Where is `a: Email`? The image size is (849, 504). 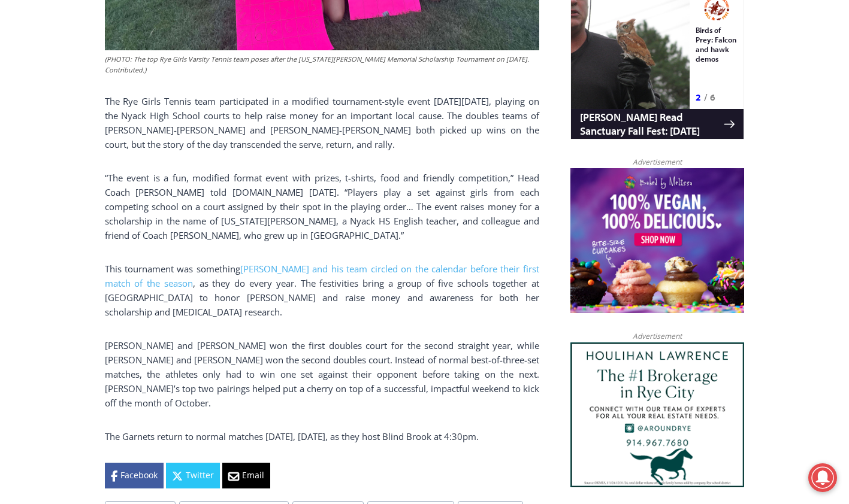
a: Email is located at coordinates (246, 475).